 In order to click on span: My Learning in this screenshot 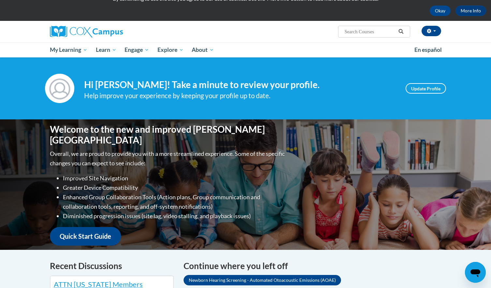, I will do `click(68, 50)`.